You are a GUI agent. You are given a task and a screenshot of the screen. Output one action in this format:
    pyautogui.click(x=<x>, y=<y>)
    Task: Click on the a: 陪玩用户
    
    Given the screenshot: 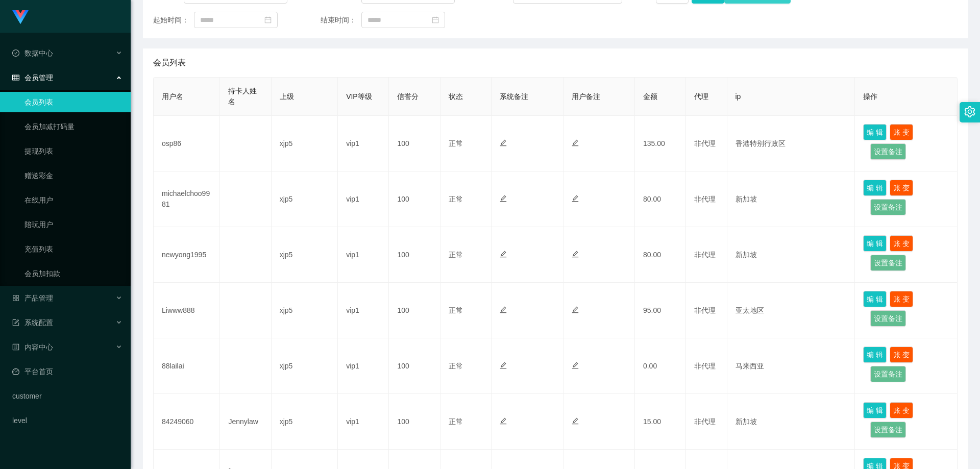 What is the action you would take?
    pyautogui.click(x=74, y=225)
    